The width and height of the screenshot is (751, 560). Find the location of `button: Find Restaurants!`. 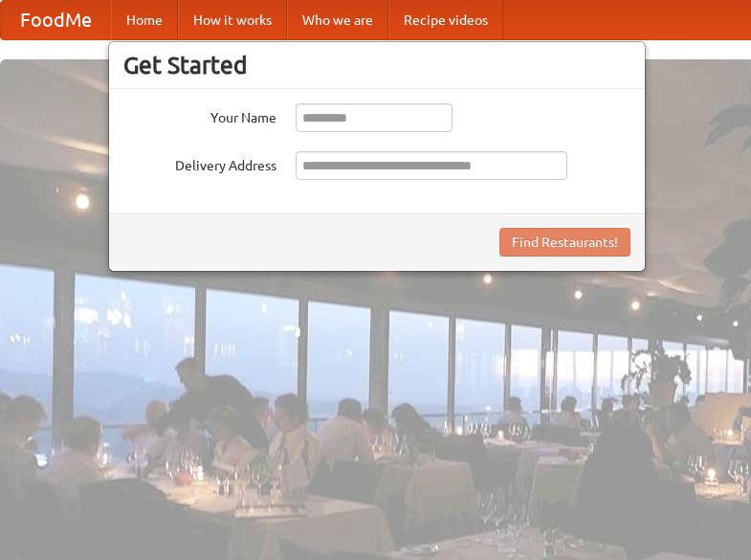

button: Find Restaurants! is located at coordinates (565, 242).